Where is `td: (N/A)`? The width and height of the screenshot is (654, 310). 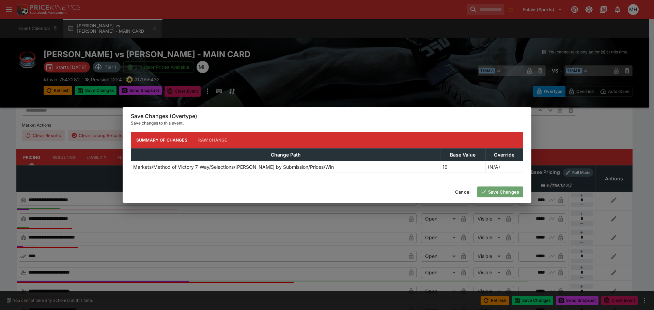
td: (N/A) is located at coordinates (504, 167).